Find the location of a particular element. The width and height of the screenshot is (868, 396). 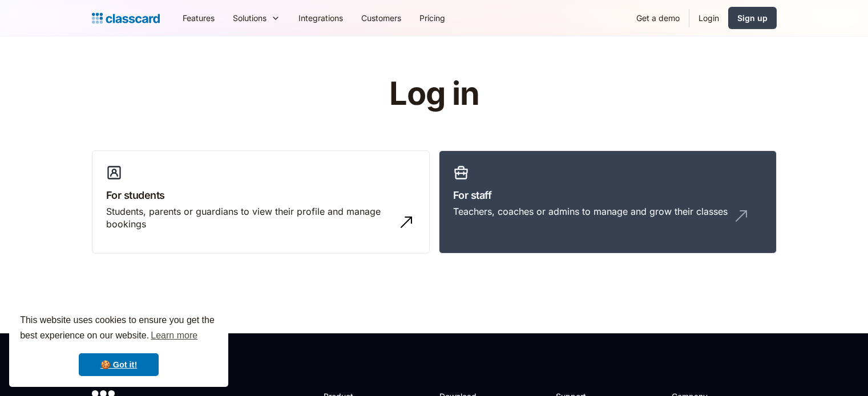

span: This website uses cookies to ensure you get the best experience on our website. is located at coordinates (118, 329).